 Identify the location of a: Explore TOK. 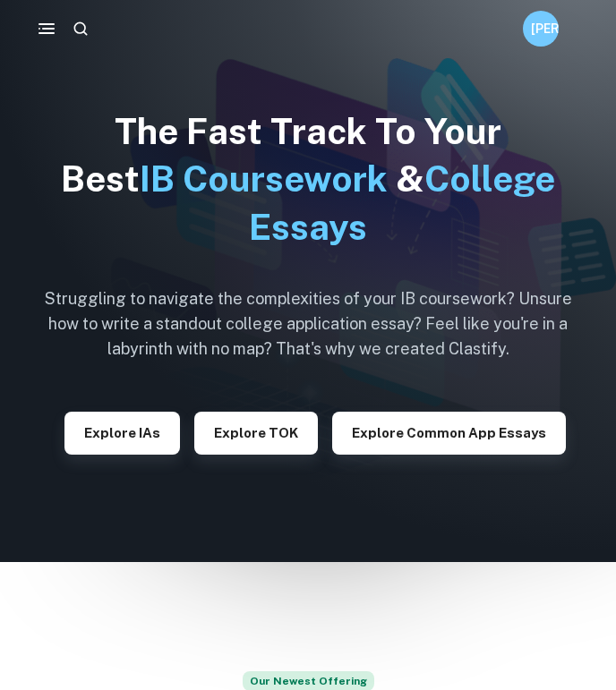
(256, 432).